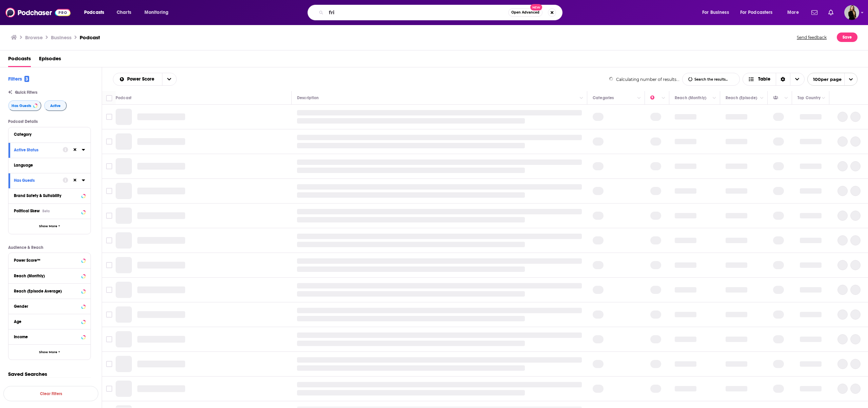  I want to click on div: Power Score™, so click(47, 261).